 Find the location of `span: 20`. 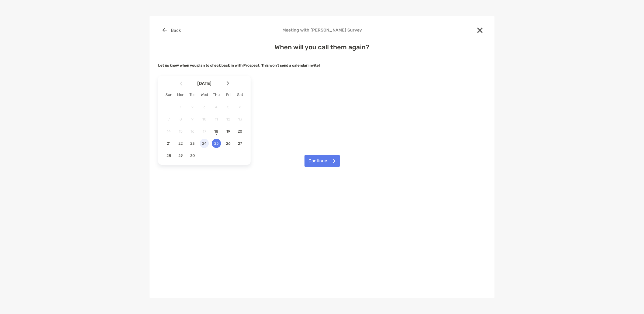

span: 20 is located at coordinates (240, 131).